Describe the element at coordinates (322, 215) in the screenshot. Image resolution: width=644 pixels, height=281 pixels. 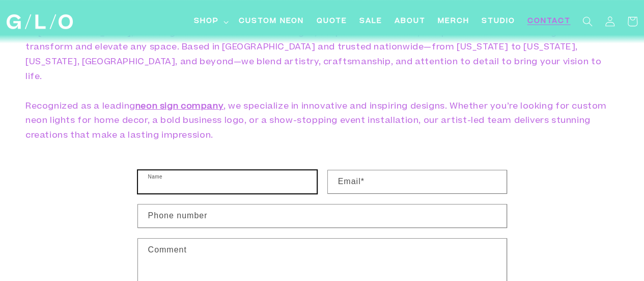
I see `input: Phone number` at that location.